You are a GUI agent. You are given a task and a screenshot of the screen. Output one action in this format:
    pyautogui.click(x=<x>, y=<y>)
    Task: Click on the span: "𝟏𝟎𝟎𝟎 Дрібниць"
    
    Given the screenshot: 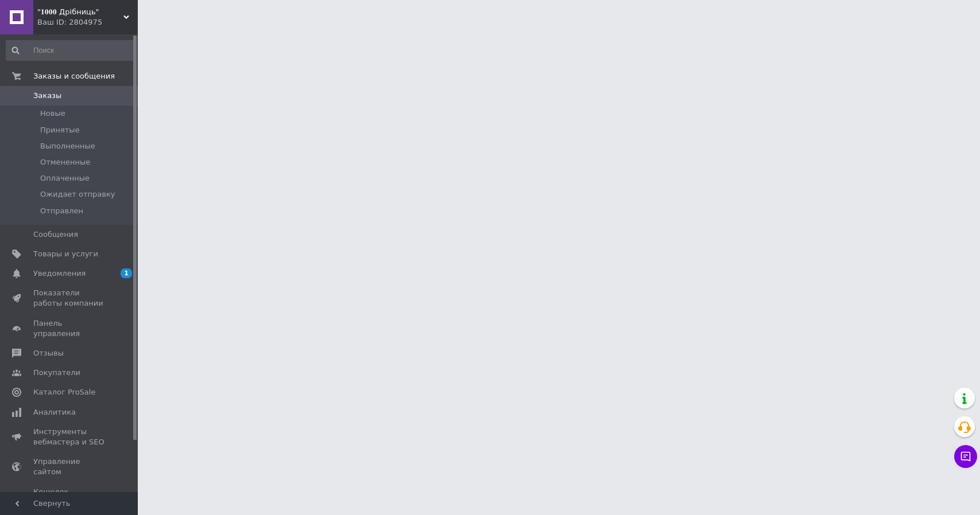 What is the action you would take?
    pyautogui.click(x=80, y=12)
    